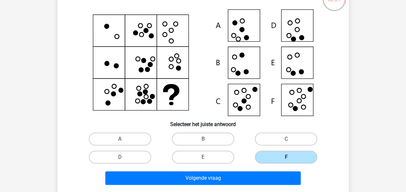  I want to click on label: C, so click(286, 139).